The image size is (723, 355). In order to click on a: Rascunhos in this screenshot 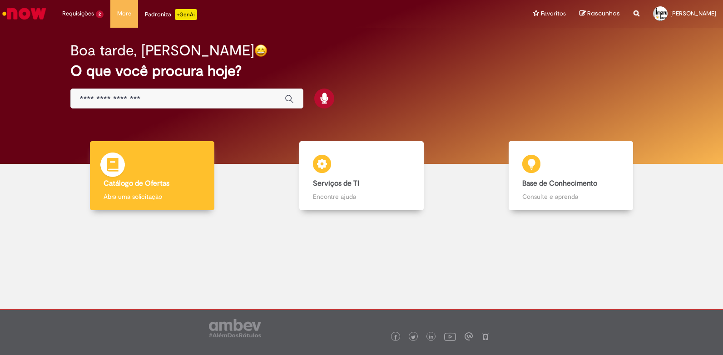, I will do `click(600, 14)`.